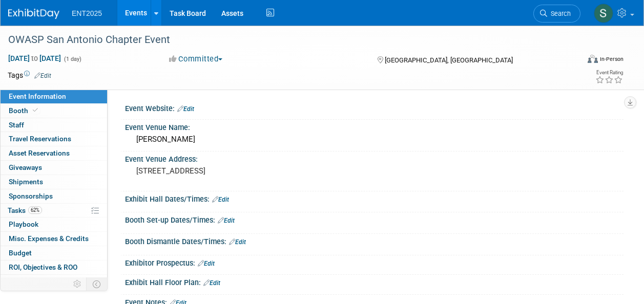 Image resolution: width=644 pixels, height=304 pixels. I want to click on a: Tasks62%, so click(54, 210).